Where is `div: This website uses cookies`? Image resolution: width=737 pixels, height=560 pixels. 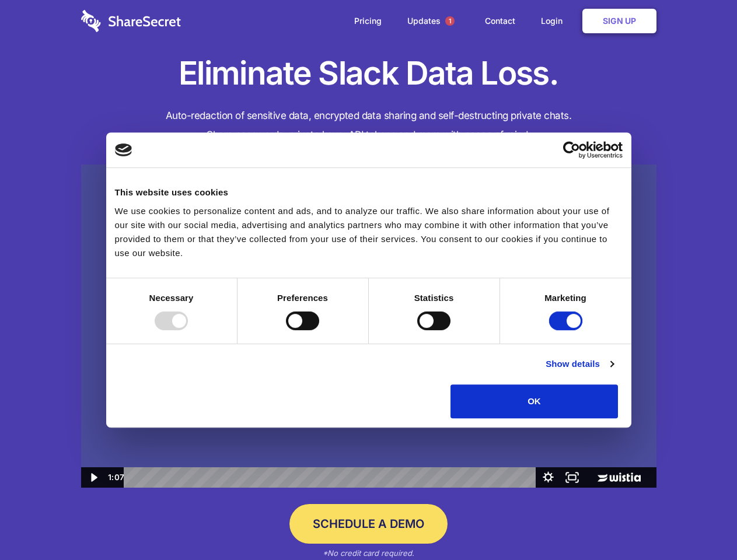 div: This website uses cookies is located at coordinates (369, 192).